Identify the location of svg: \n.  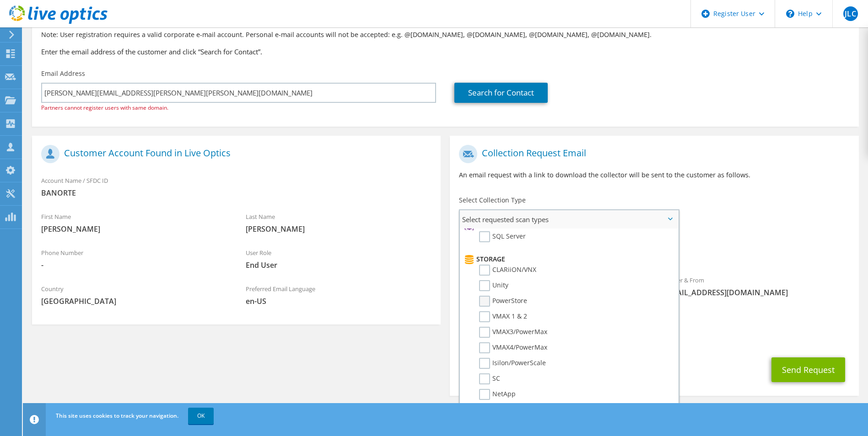
(790, 14).